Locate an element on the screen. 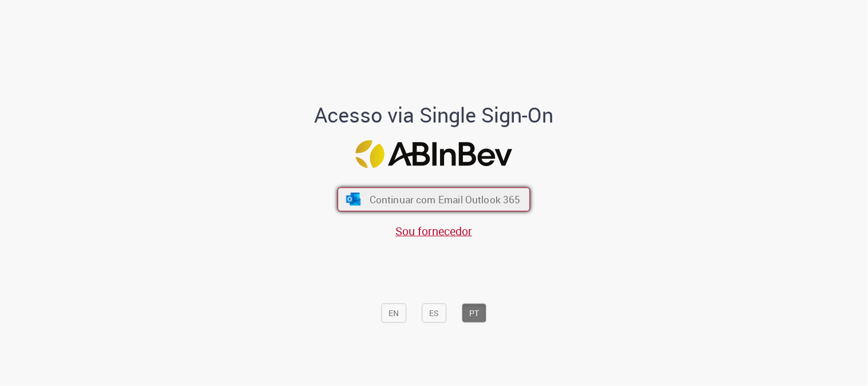 This screenshot has height=386, width=868. img: Logo ABInBev is located at coordinates (434, 154).